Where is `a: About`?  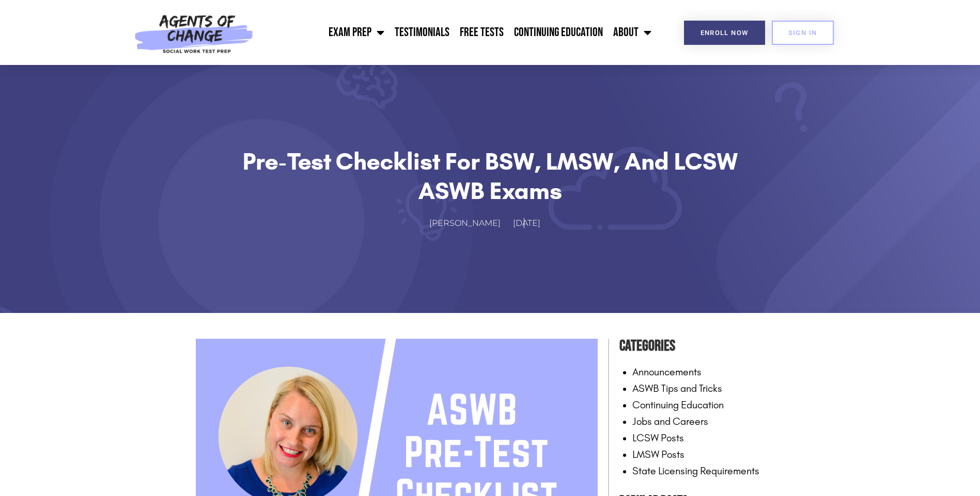
a: About is located at coordinates (632, 33).